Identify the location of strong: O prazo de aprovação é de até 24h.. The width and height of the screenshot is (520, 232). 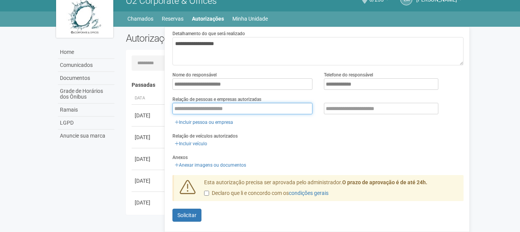
(385, 182).